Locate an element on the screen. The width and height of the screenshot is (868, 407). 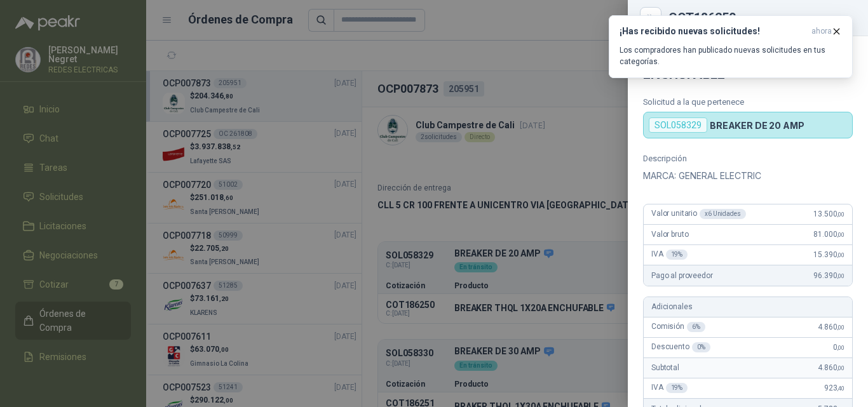
div: COT186250 is located at coordinates (761, 18).